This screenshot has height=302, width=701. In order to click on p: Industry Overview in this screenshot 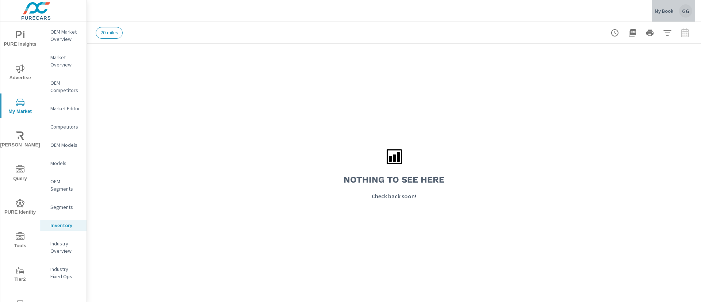, I will do `click(65, 247)`.